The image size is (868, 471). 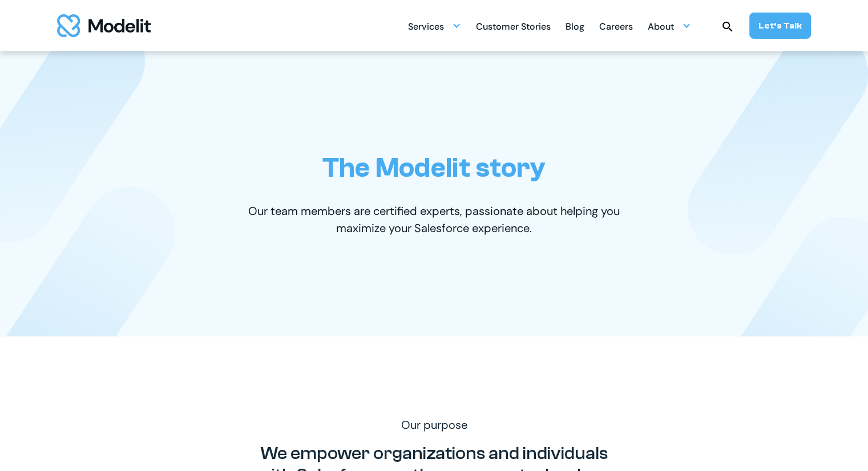 What do you see at coordinates (513, 26) in the screenshot?
I see `a: Customer Stories` at bounding box center [513, 26].